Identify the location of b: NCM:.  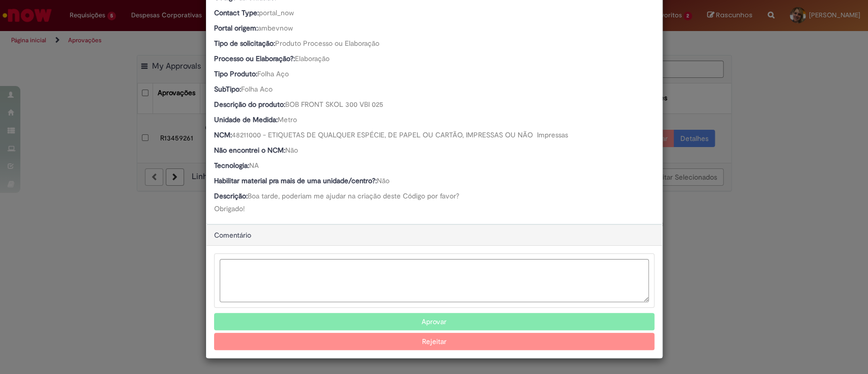
(222, 135).